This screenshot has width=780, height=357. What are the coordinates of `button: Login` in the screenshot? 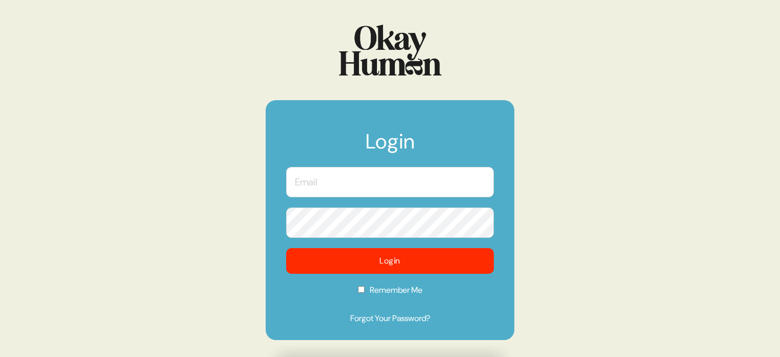 It's located at (390, 261).